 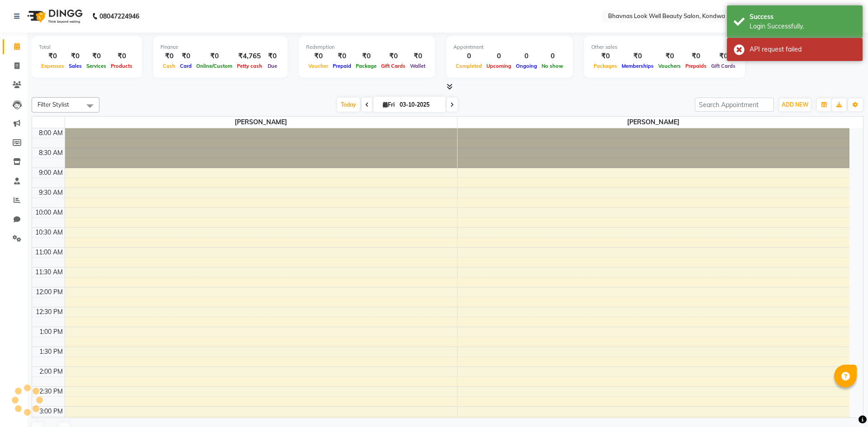 I want to click on div: Other sales, so click(x=665, y=47).